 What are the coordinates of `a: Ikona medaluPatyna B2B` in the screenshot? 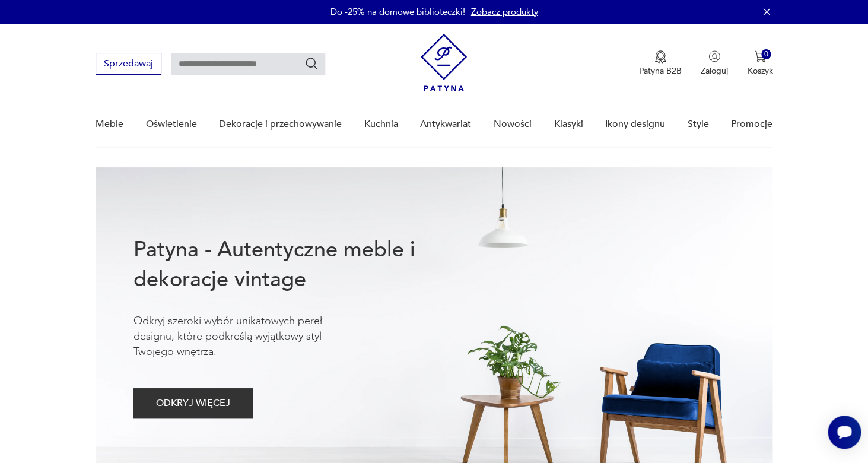 It's located at (661, 64).